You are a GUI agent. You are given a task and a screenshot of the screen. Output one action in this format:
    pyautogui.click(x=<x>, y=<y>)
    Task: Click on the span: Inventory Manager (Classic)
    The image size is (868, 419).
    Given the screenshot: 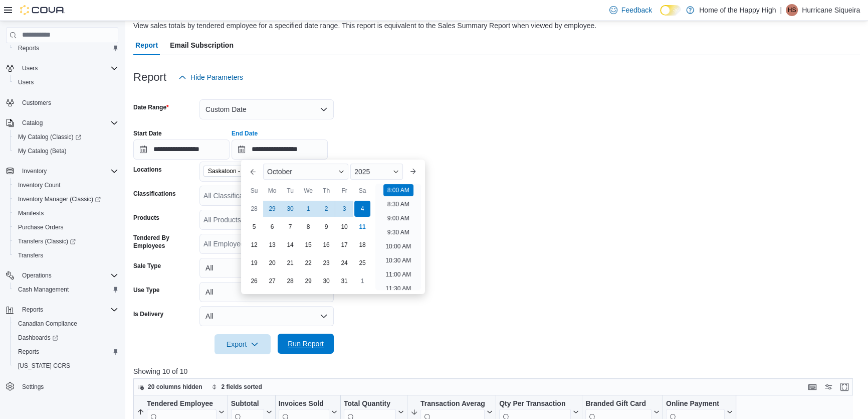 What is the action you would take?
    pyautogui.click(x=66, y=200)
    